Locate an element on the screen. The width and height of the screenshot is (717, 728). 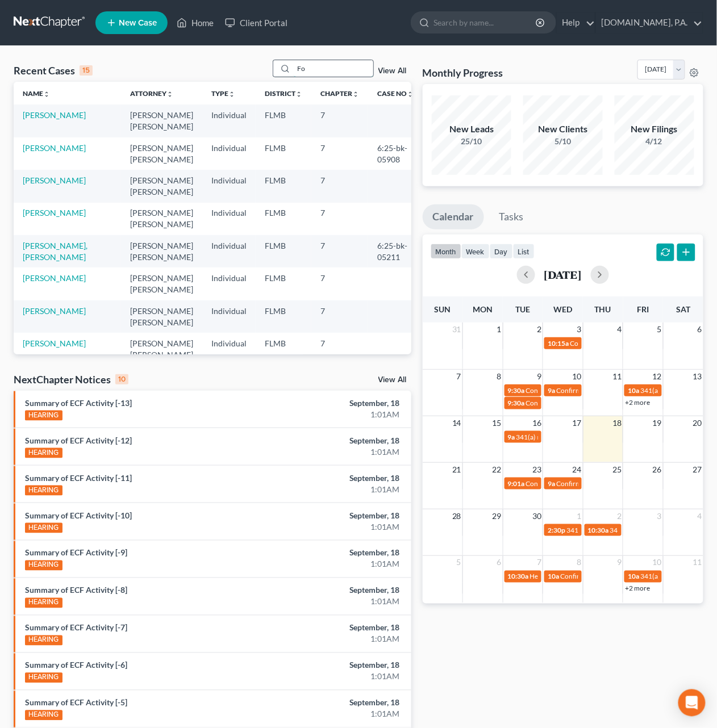
span: 10a is located at coordinates (553, 576).